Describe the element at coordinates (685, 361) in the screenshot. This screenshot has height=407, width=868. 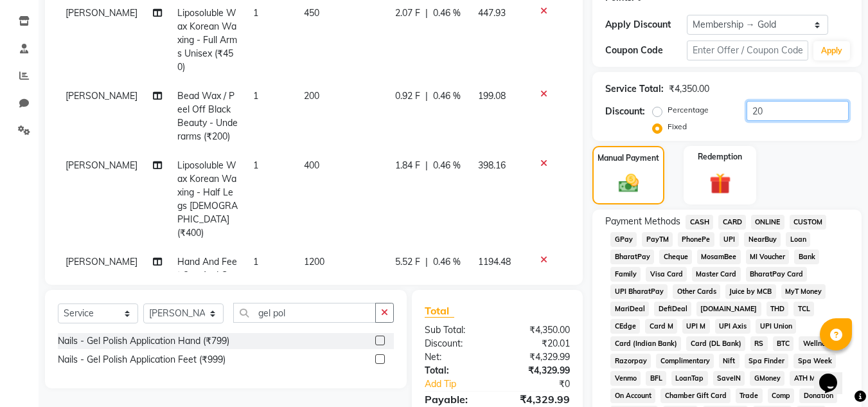
I see `span: Complimentary` at that location.